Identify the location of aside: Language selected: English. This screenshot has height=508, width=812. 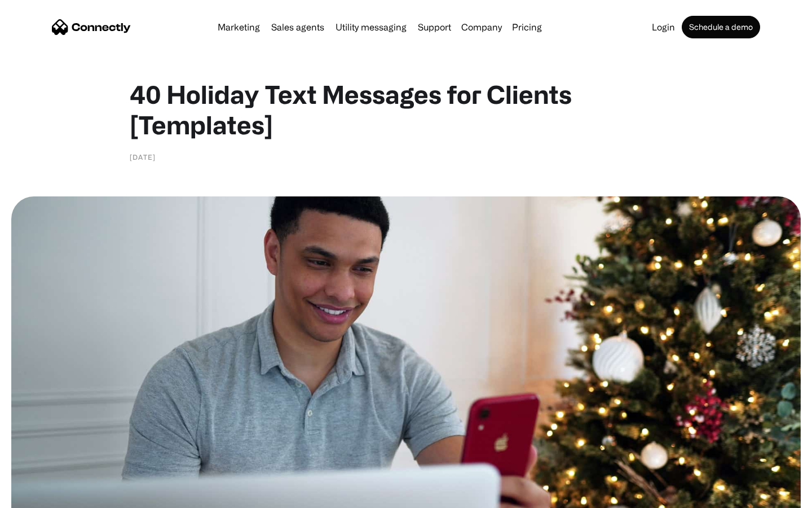
(40, 496).